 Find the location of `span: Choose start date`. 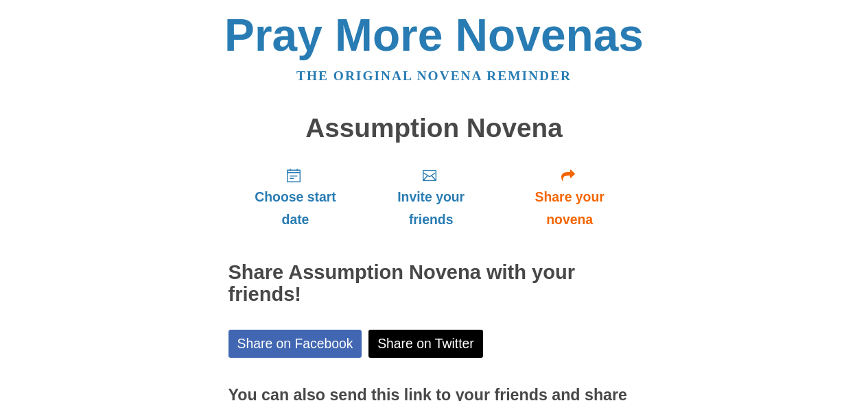

span: Choose start date is located at coordinates (295, 209).